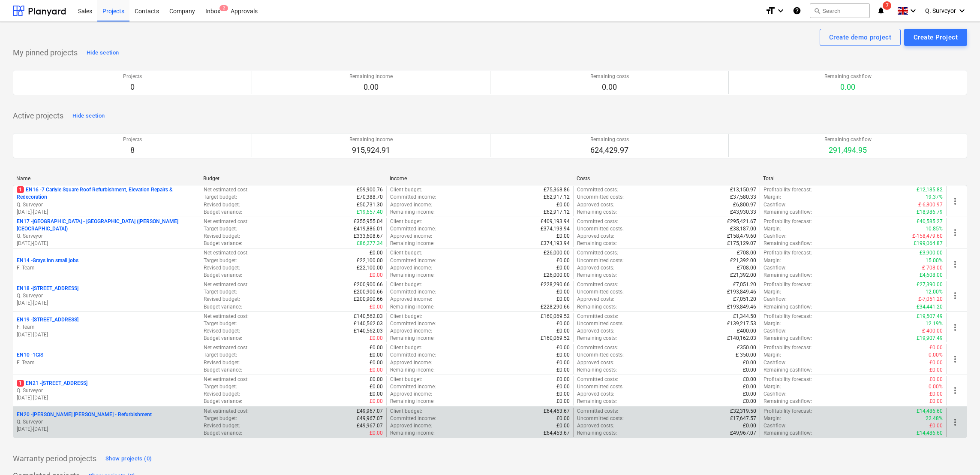  Describe the element at coordinates (20, 383) in the screenshot. I see `span: 1` at that location.